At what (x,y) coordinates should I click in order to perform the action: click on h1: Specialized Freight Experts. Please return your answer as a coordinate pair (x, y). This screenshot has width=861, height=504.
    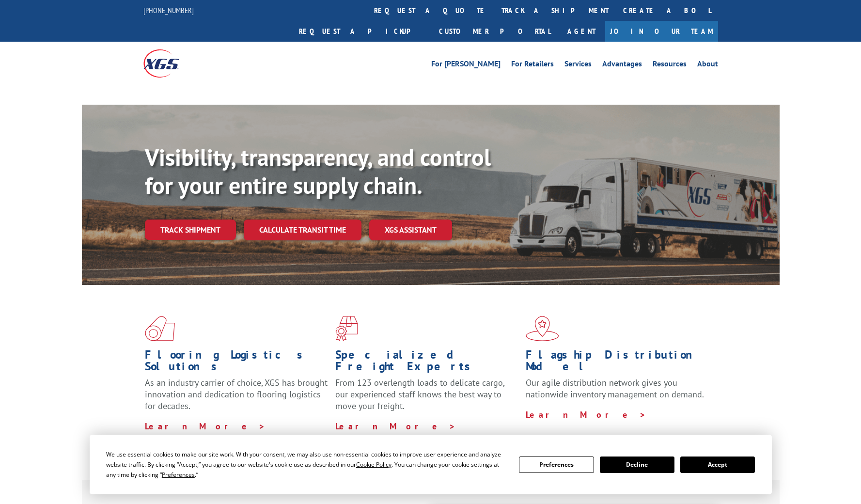
    Looking at the image, I should click on (427, 363).